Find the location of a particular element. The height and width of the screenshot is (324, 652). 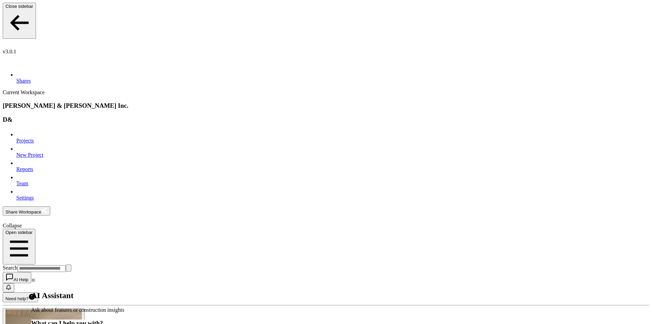

span: AI Help is located at coordinates (21, 279).